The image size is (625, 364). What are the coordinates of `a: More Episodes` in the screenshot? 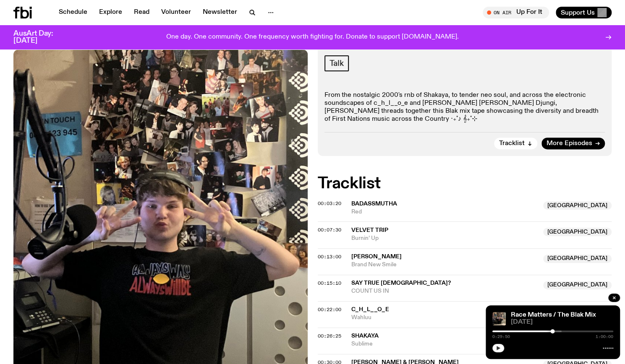 It's located at (573, 143).